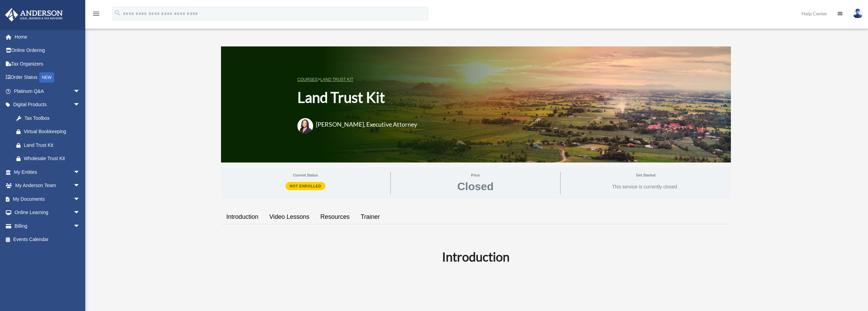  Describe the element at coordinates (646, 175) in the screenshot. I see `span: Get Started` at that location.